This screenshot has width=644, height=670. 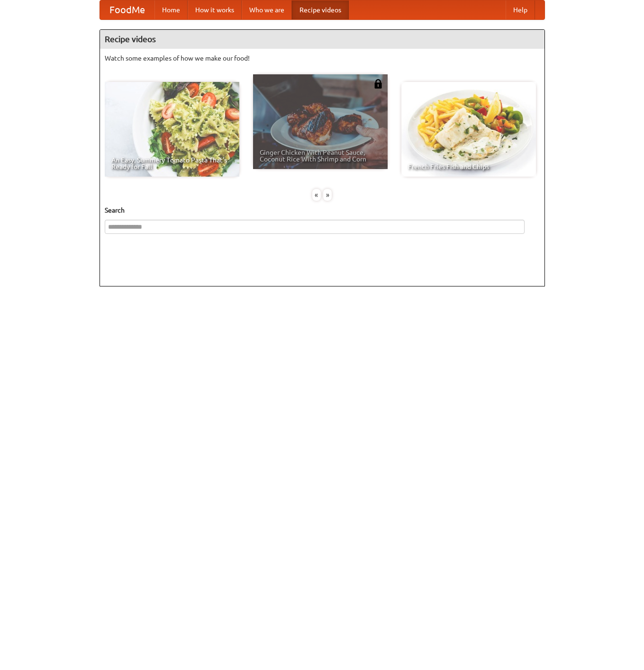 What do you see at coordinates (171, 10) in the screenshot?
I see `a: Home` at bounding box center [171, 10].